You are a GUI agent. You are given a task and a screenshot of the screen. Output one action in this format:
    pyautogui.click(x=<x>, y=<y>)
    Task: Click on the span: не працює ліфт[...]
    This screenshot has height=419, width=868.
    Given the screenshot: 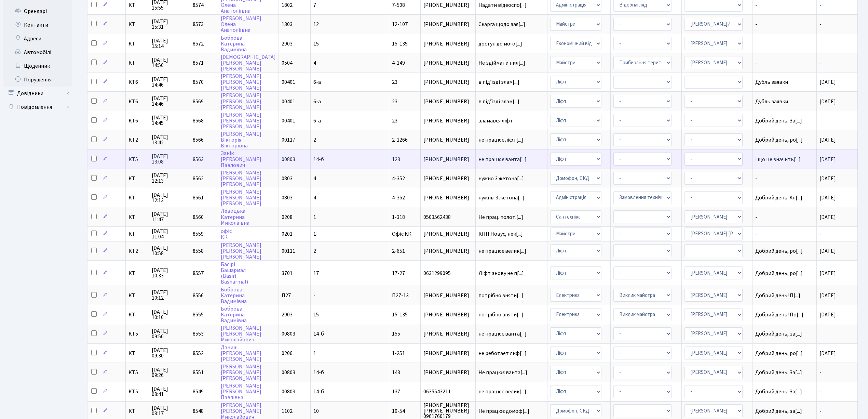 What is the action you would take?
    pyautogui.click(x=500, y=140)
    